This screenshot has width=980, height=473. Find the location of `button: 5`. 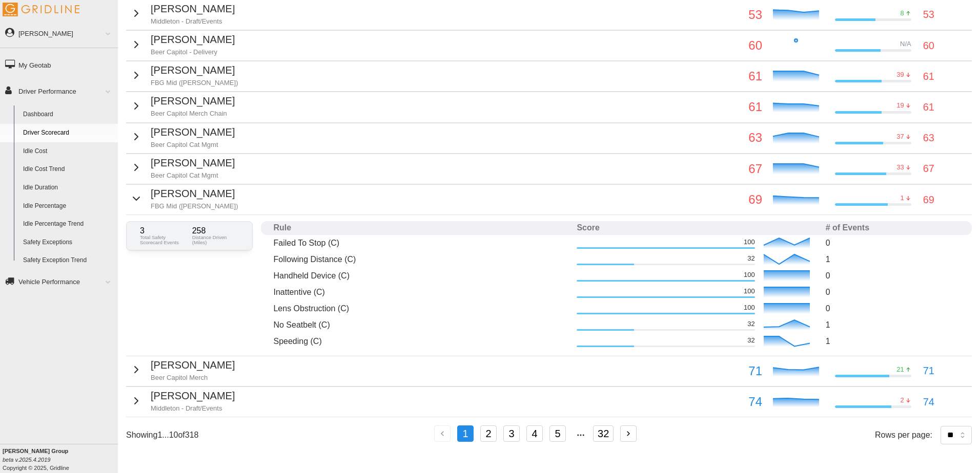

button: 5 is located at coordinates (557, 433).